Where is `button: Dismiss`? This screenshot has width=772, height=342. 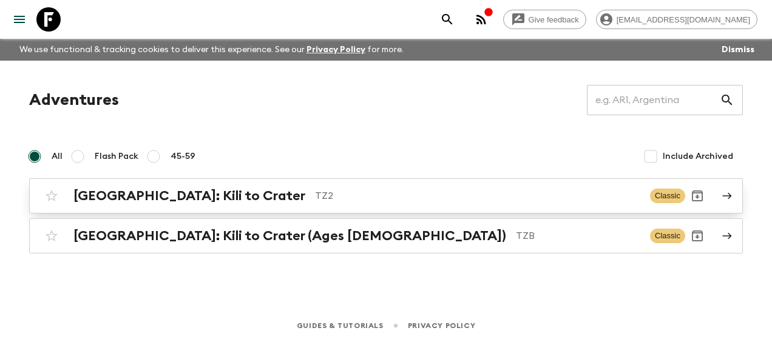
button: Dismiss is located at coordinates (738, 50).